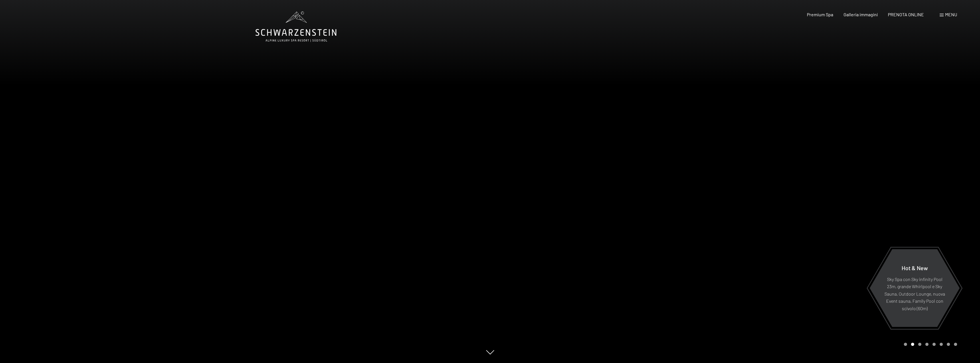 This screenshot has width=980, height=363. What do you see at coordinates (905, 344) in the screenshot?
I see `div: Carousel Page 1` at bounding box center [905, 344].